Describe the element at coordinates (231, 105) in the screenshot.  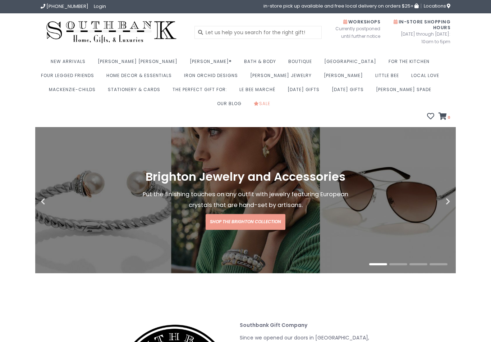
I see `a: Our Blog` at that location.